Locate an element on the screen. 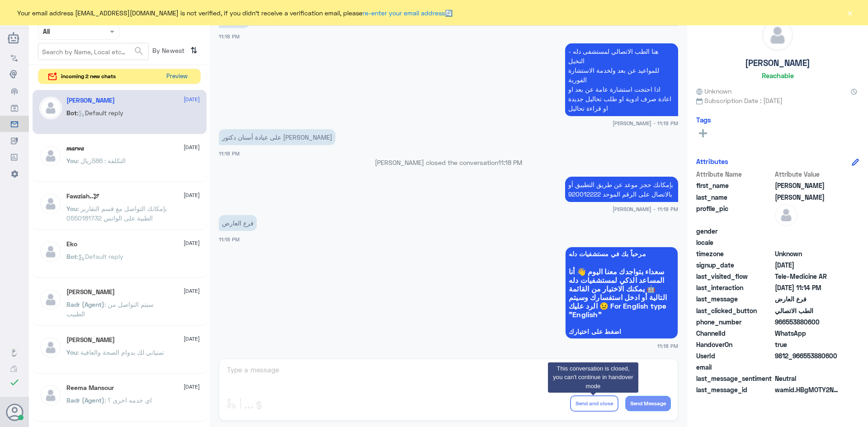  span: timezone is located at coordinates (735, 253).